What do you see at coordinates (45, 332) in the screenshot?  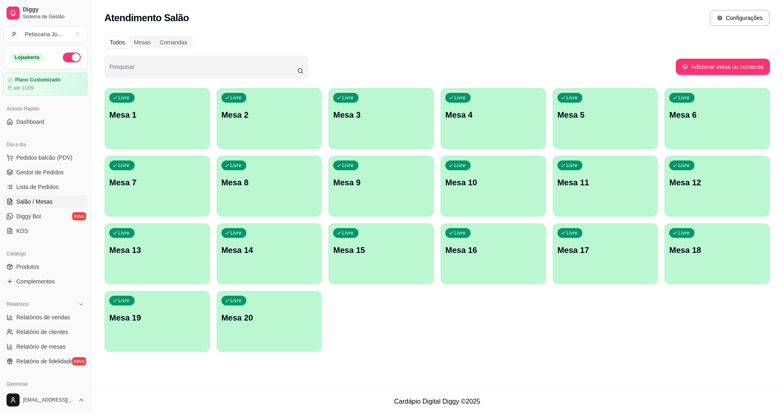 I see `a: Relatório de clientes` at bounding box center [45, 332].